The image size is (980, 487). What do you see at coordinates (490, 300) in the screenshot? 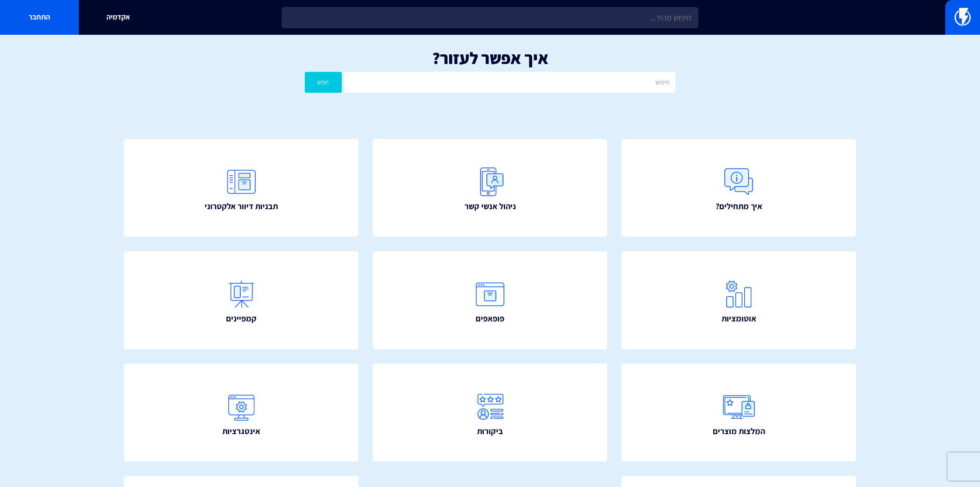
I see `a: פופאפים` at bounding box center [490, 300].